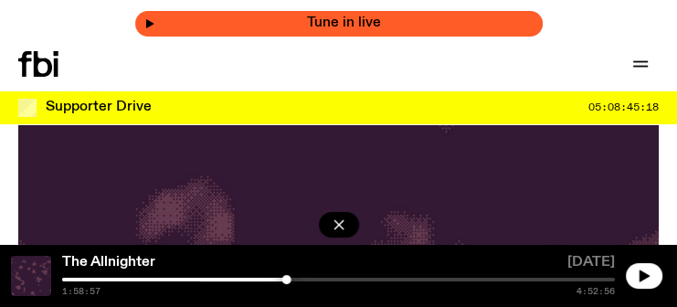 The width and height of the screenshot is (677, 307). What do you see at coordinates (99, 107) in the screenshot?
I see `h3: Supporter Drive` at bounding box center [99, 107].